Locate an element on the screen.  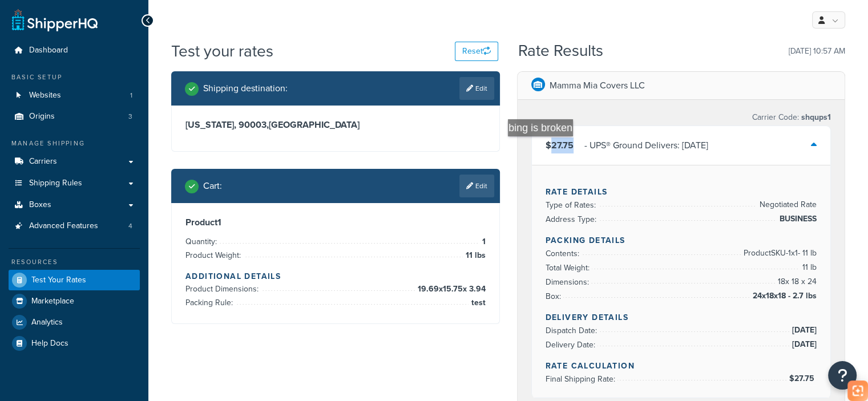
span: 11 lb is located at coordinates (808, 268).